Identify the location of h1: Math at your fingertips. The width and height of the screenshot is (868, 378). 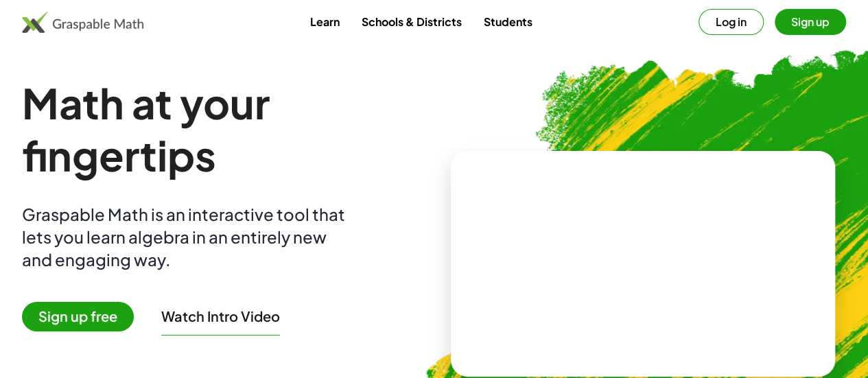
(225, 129).